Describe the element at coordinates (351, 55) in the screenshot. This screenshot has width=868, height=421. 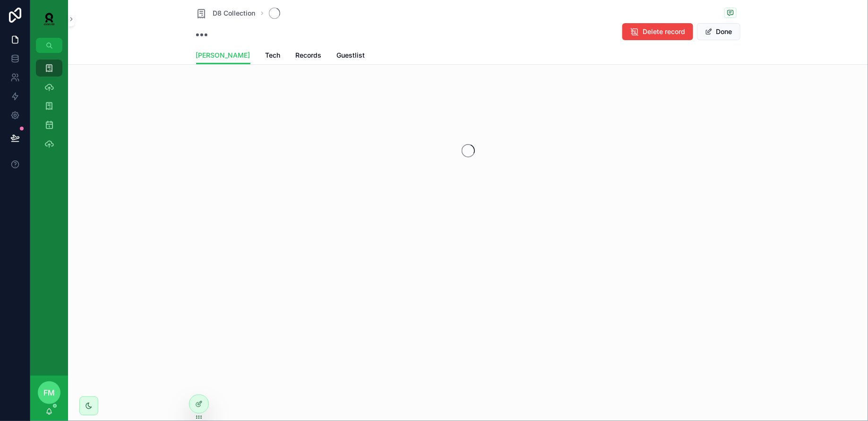
I see `span: Guestlist` at that location.